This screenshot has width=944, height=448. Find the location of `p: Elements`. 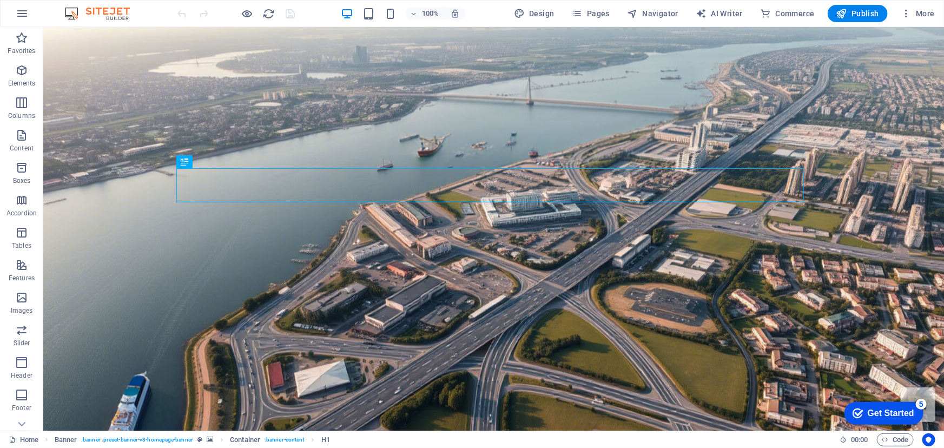

p: Elements is located at coordinates (22, 83).